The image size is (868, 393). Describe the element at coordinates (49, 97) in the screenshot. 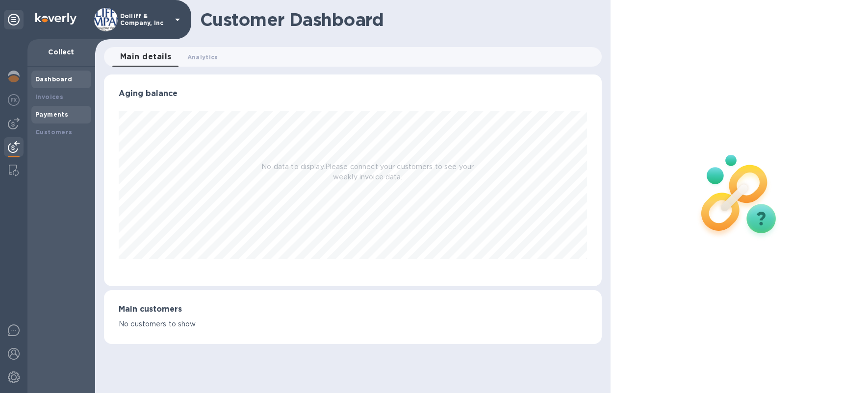

I see `b: Invoices` at that location.